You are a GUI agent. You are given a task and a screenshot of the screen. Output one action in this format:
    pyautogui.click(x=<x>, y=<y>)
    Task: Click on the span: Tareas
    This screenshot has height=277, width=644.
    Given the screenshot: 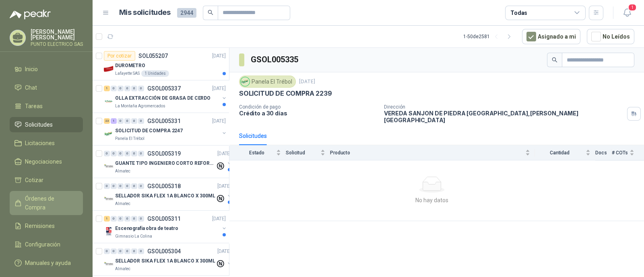 What is the action you would take?
    pyautogui.click(x=34, y=106)
    